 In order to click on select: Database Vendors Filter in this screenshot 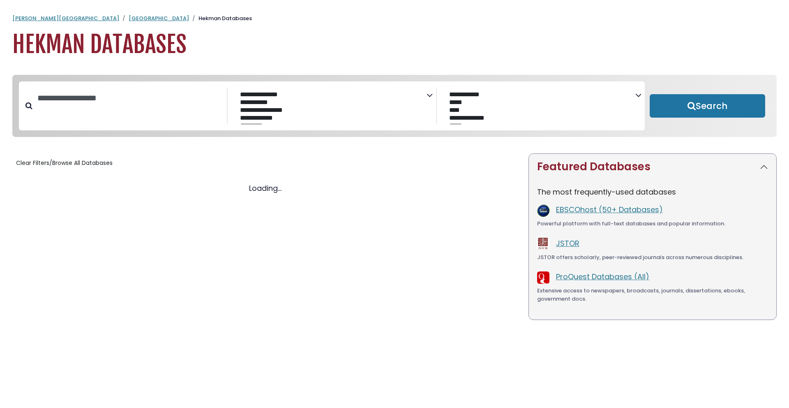, I will do `click(539, 106)`.